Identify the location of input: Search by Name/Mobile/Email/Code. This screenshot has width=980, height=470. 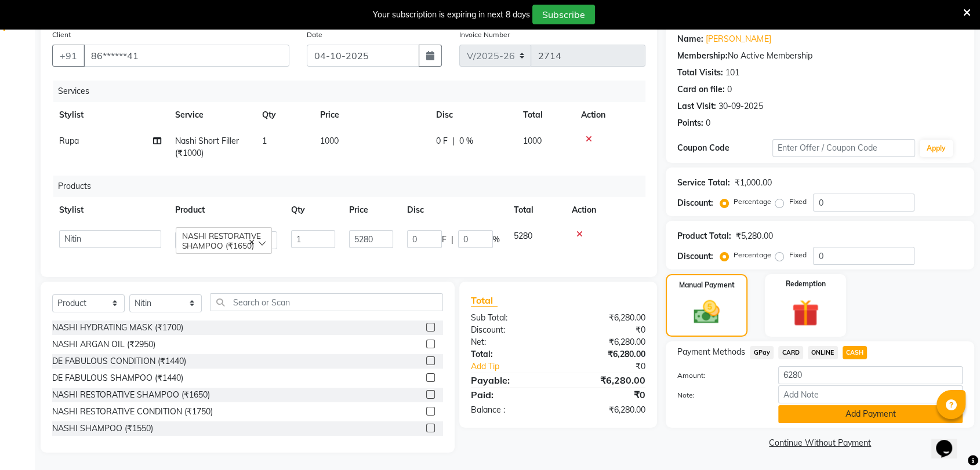
(186, 55).